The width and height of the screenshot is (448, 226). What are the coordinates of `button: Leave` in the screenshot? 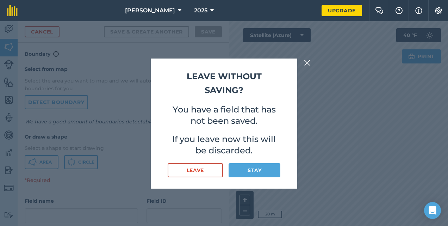 It's located at (195, 170).